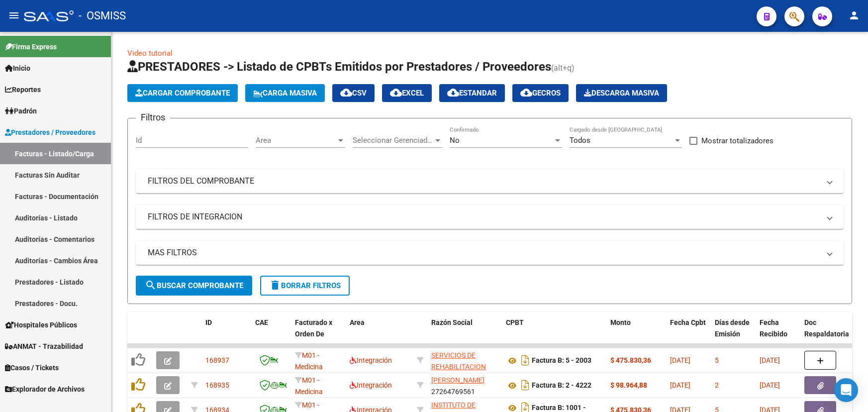  What do you see at coordinates (31, 47) in the screenshot?
I see `span: Firma Express` at bounding box center [31, 47].